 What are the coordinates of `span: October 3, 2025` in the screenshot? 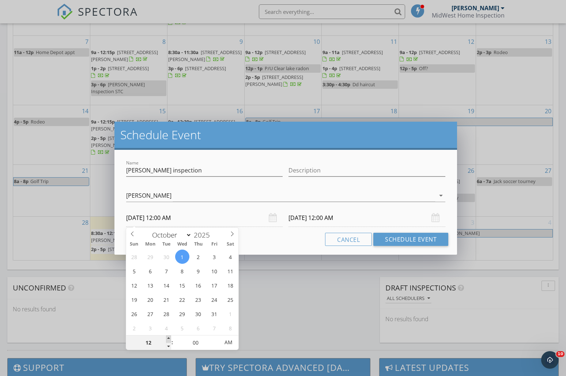 It's located at (214, 257).